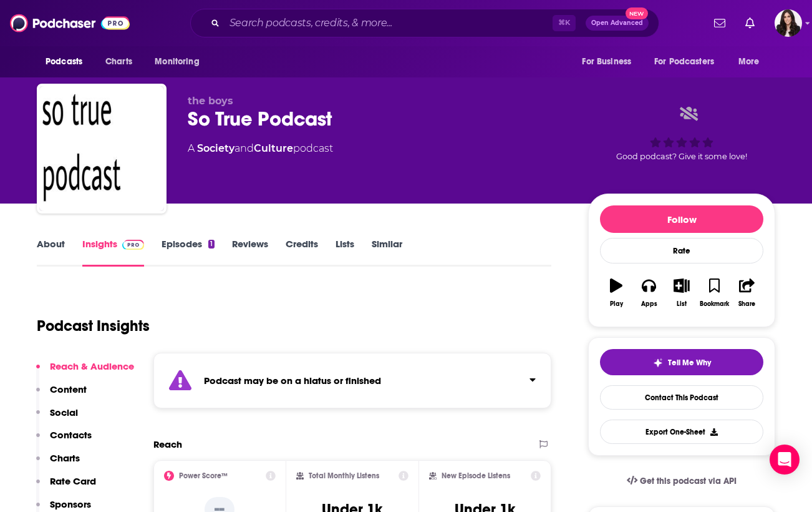  What do you see at coordinates (616, 23) in the screenshot?
I see `button: Open AdvancedNew` at bounding box center [616, 23].